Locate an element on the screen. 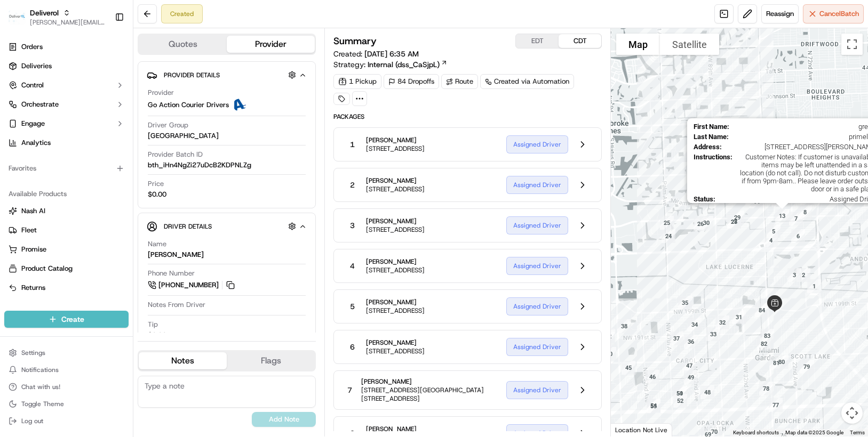 The height and width of the screenshot is (437, 868). div: 31 is located at coordinates (739, 317).